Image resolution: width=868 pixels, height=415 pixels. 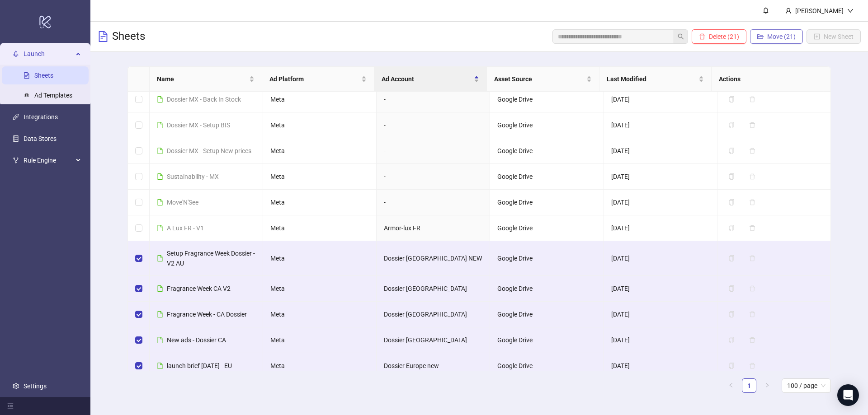 What do you see at coordinates (35, 386) in the screenshot?
I see `a: Settings` at bounding box center [35, 386].